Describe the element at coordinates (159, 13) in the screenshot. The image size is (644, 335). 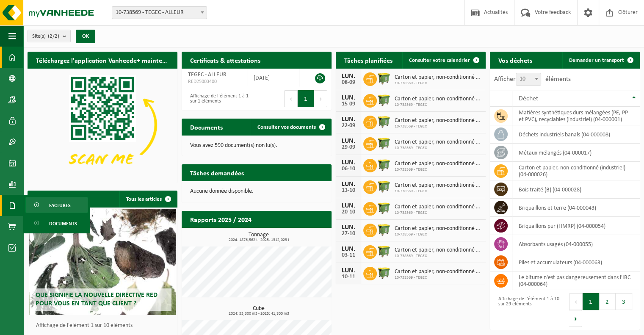
I see `span: 10-738569 - TEGEC - ALLEUR` at that location.